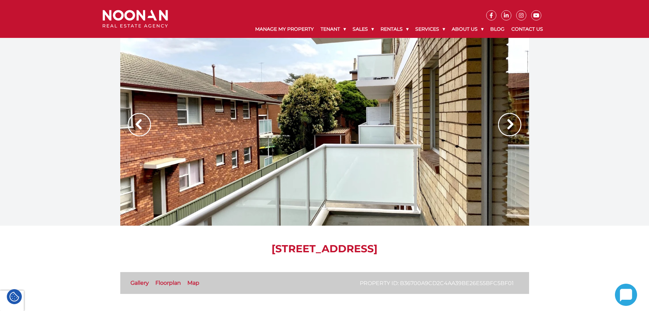 The image size is (649, 311). What do you see at coordinates (437, 283) in the screenshot?
I see `p: Property ID: b36700a9cd2c4aa39be26e55bfc5bf01` at bounding box center [437, 283].